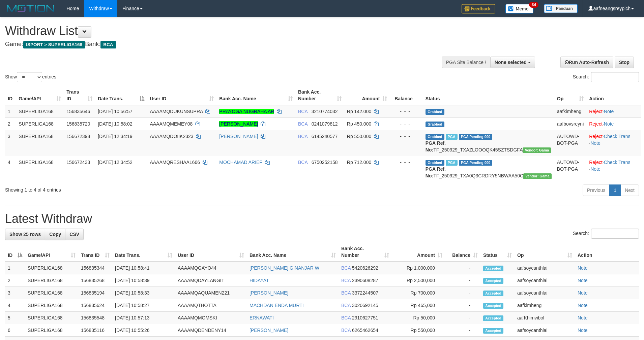  I want to click on label: Search:, so click(606, 77).